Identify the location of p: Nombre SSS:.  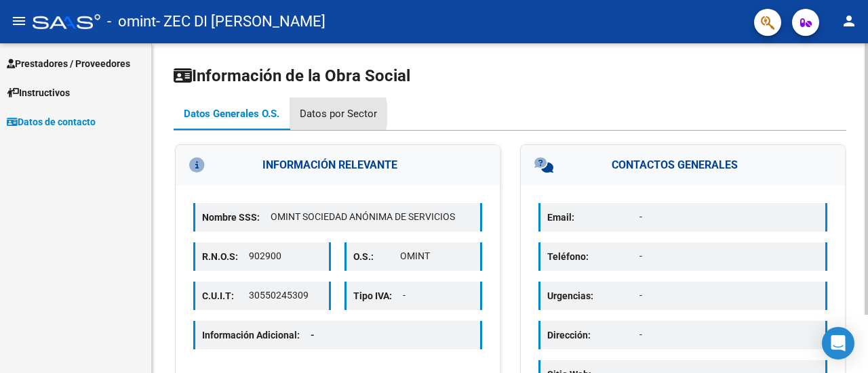
(236, 217).